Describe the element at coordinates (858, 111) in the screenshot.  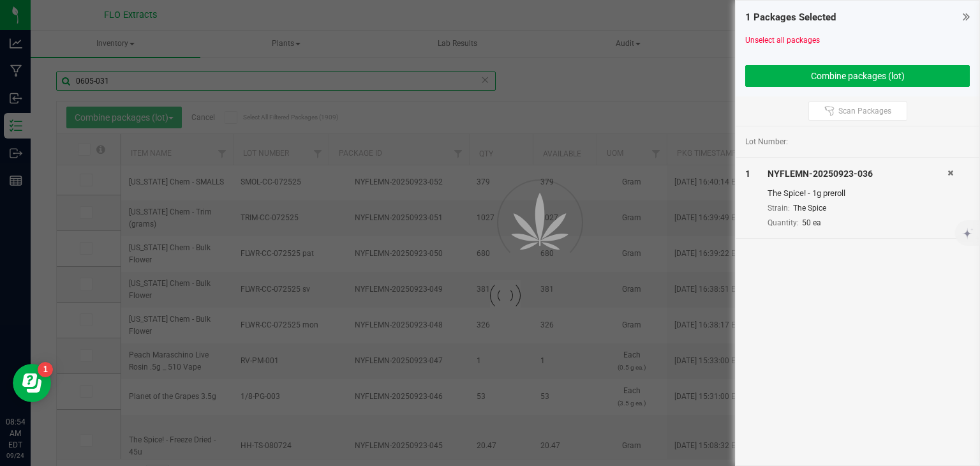
I see `button: Scan Packages` at that location.